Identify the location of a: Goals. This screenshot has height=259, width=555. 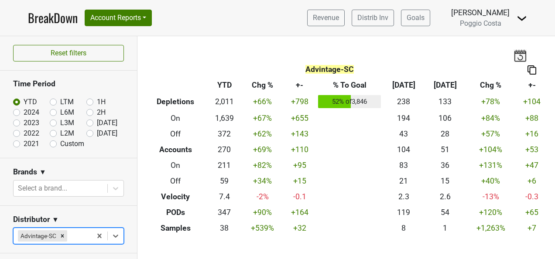
(415, 18).